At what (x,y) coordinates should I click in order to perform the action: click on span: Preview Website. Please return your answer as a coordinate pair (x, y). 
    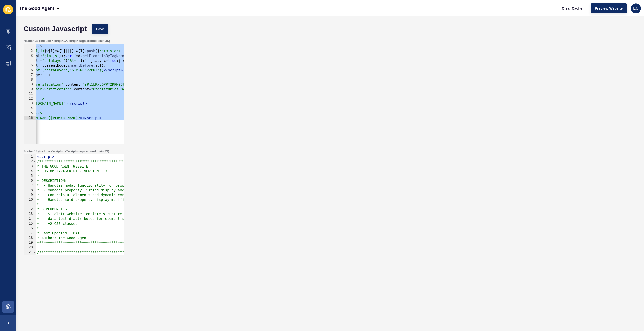
    Looking at the image, I should click on (609, 8).